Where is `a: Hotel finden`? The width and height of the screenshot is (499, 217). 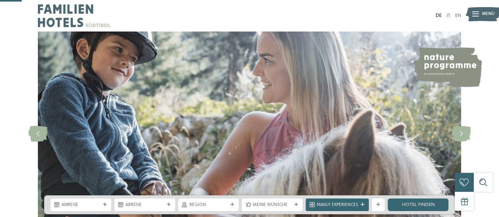 a: Hotel finden is located at coordinates (418, 205).